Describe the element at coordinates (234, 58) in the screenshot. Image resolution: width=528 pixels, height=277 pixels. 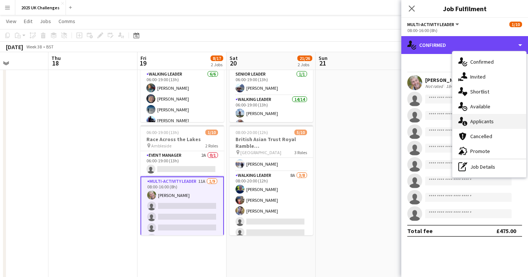
I see `span: Sat` at that location.